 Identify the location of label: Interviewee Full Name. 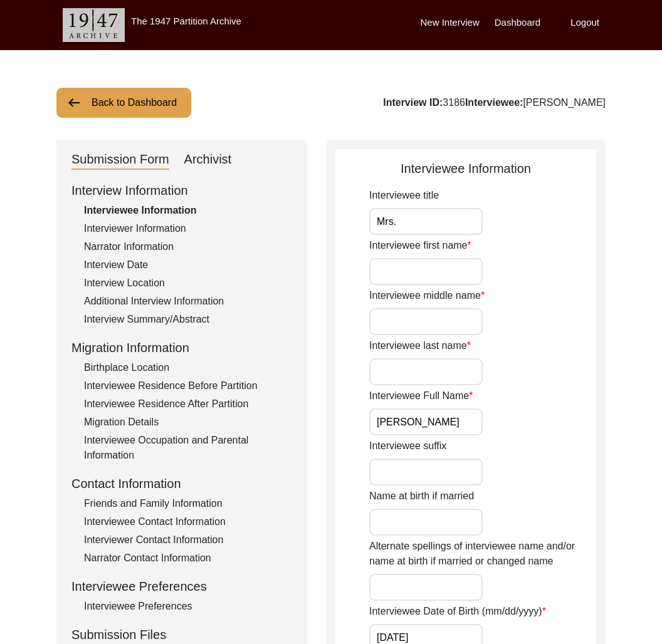
(420, 396).